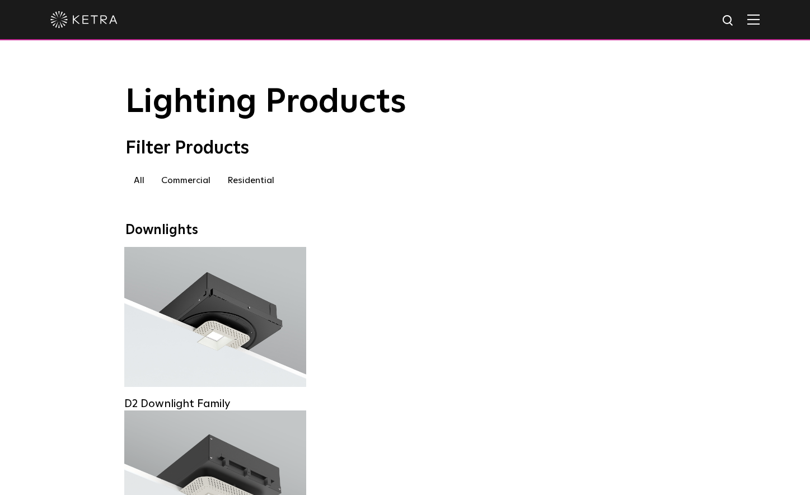 The width and height of the screenshot is (810, 495). I want to click on img: Hamburger%20Nav.svg, so click(753, 19).